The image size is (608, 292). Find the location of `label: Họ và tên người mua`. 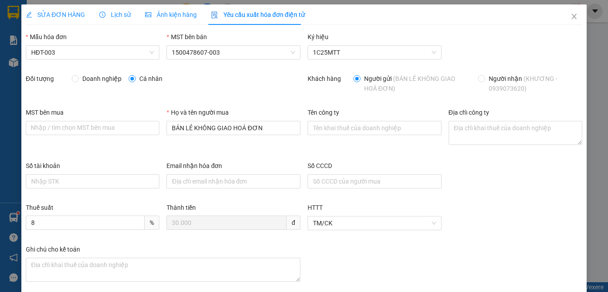

label: Họ và tên người mua is located at coordinates (197, 113).